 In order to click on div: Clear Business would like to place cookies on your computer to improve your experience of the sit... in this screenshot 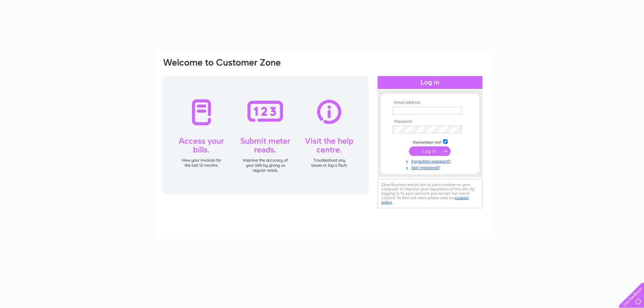, I will do `click(430, 193)`.